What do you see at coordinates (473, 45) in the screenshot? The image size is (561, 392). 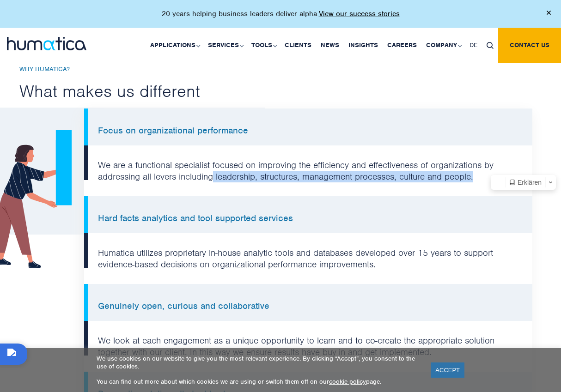 I see `a: DE` at bounding box center [473, 45].